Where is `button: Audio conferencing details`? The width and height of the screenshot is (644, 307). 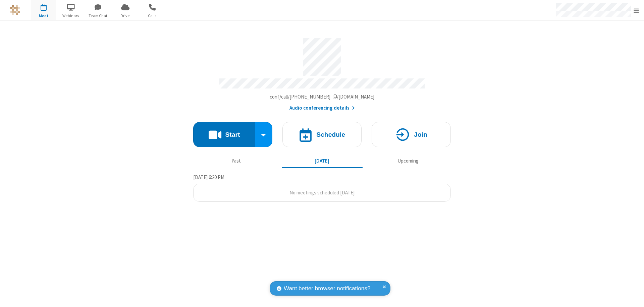
button: Audio conferencing details is located at coordinates (322, 108).